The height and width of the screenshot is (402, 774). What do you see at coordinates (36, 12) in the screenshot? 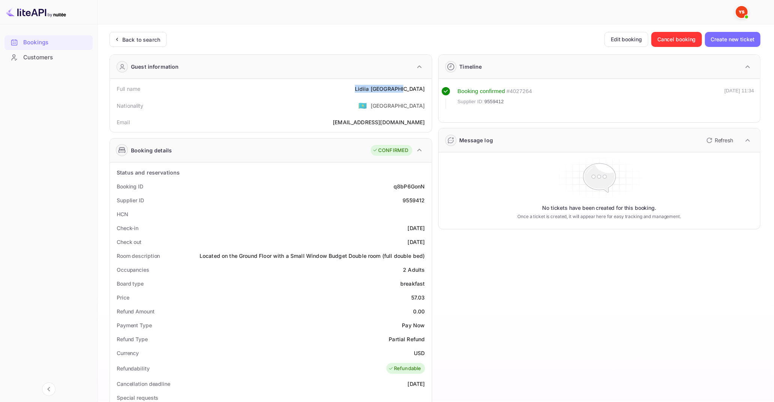
I see `img: LiteAPI logo` at bounding box center [36, 12].